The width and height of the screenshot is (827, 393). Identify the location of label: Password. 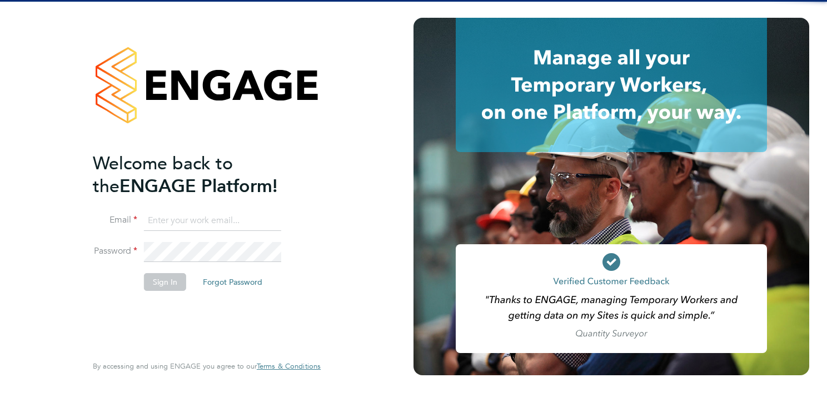
(115, 251).